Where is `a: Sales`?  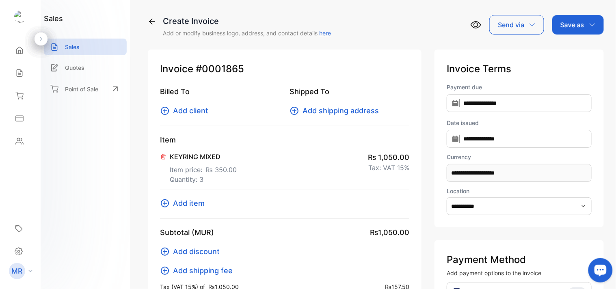 a: Sales is located at coordinates (85, 47).